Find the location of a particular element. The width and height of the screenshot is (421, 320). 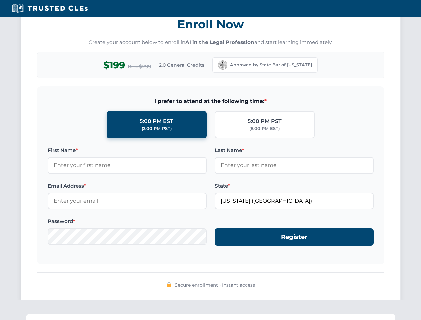

div: 5:00 PM EST is located at coordinates (156, 121).